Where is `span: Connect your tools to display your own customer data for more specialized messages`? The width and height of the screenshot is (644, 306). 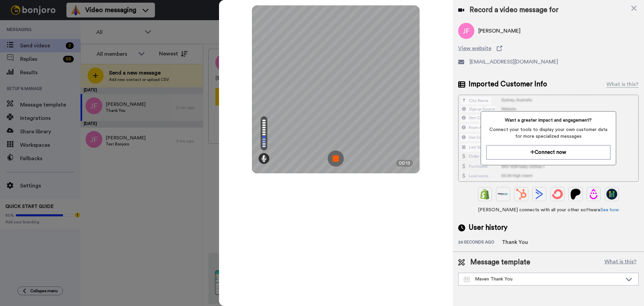
span: Connect your tools to display your own customer data for more specialized messages is located at coordinates (548, 133).